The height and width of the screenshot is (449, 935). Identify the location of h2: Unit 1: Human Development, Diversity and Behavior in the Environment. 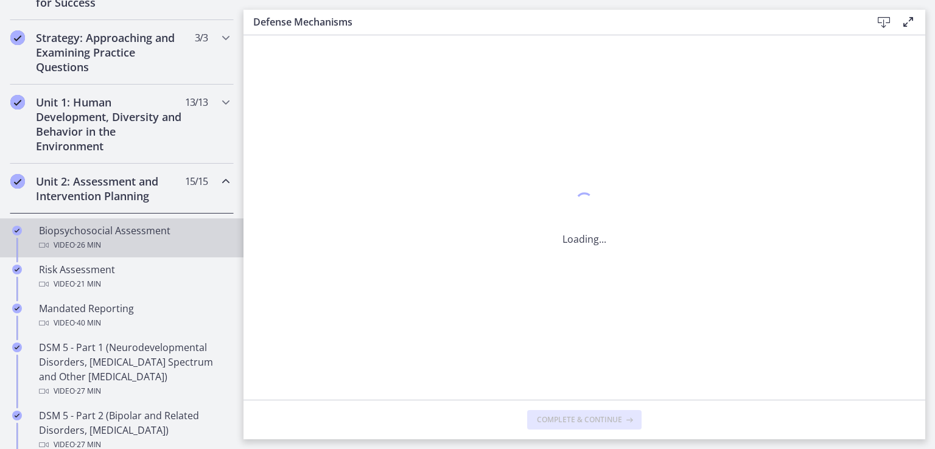
(110, 124).